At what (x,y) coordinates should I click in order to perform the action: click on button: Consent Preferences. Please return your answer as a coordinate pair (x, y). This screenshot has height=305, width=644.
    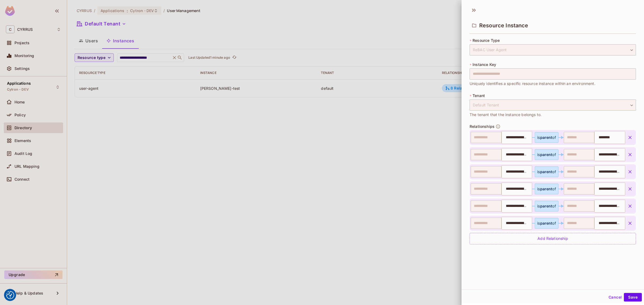
    Looking at the image, I should click on (10, 295).